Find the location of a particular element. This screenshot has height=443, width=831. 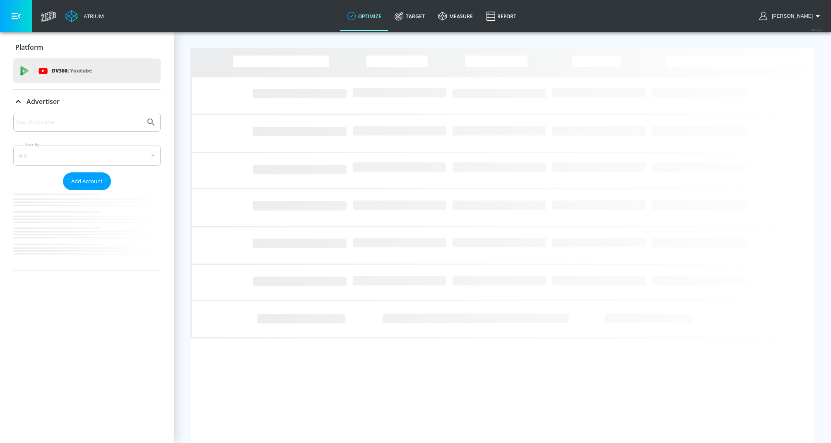

a: measure is located at coordinates (456, 16).